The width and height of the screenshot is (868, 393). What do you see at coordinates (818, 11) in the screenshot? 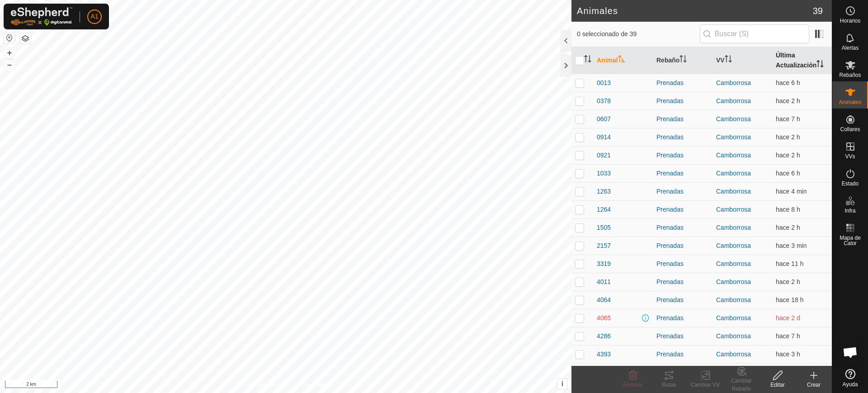
I see `span: 39` at bounding box center [818, 11].